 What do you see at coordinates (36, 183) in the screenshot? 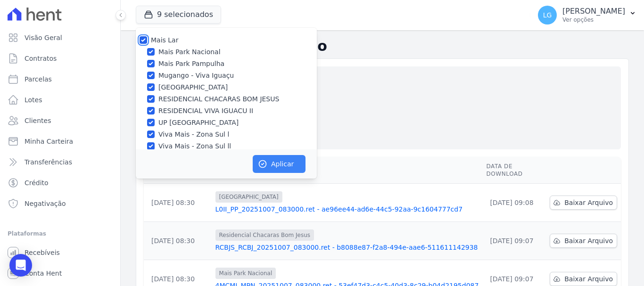
I see `span: Crédito` at bounding box center [36, 183].